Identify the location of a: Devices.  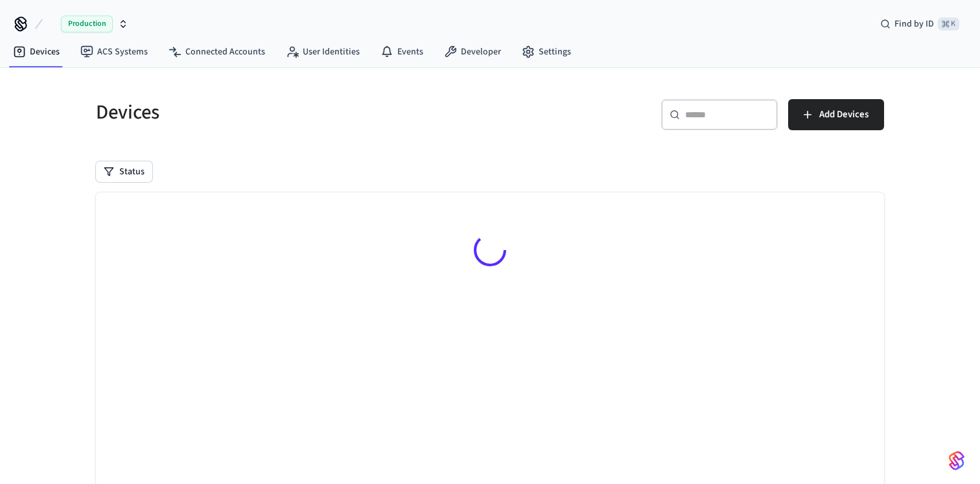
(37, 52).